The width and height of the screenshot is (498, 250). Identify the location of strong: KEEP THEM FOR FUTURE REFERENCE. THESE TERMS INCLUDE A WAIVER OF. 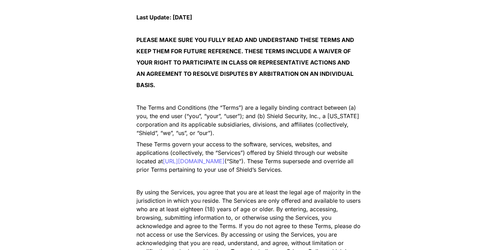
(244, 51).